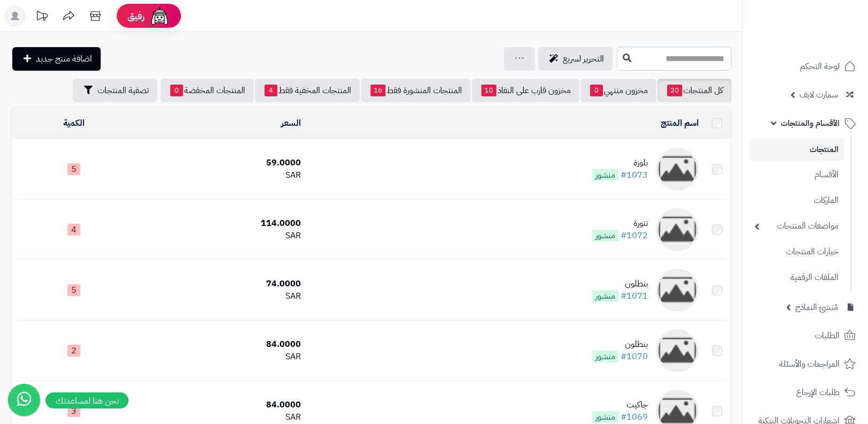  I want to click on a: تحديثات المنصة, so click(41, 17).